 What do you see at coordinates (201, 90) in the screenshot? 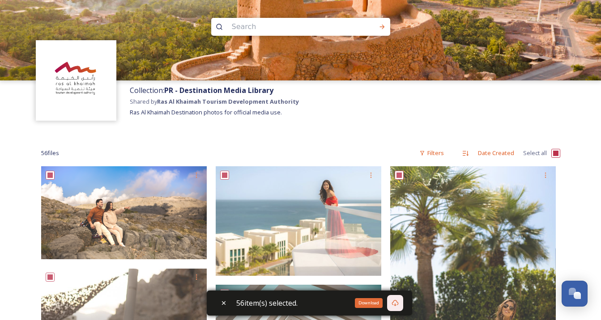
I see `span: Collection:` at bounding box center [201, 90].